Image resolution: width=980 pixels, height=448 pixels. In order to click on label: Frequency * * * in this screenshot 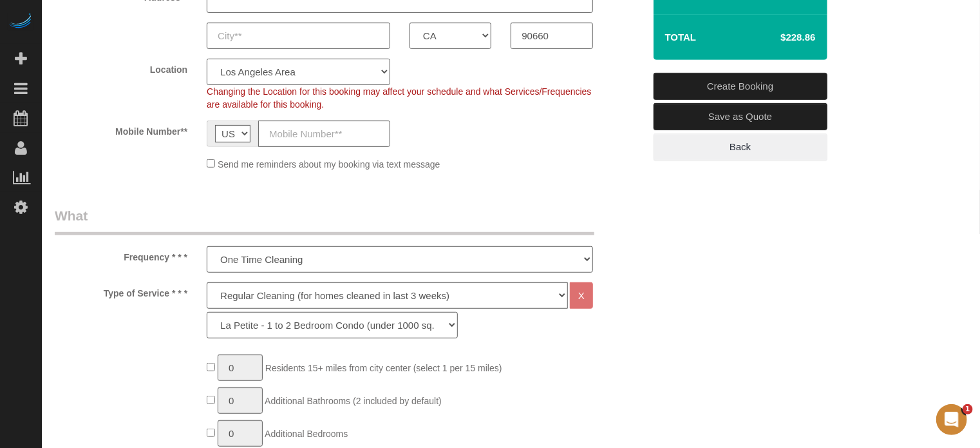, I will do `click(121, 254)`.